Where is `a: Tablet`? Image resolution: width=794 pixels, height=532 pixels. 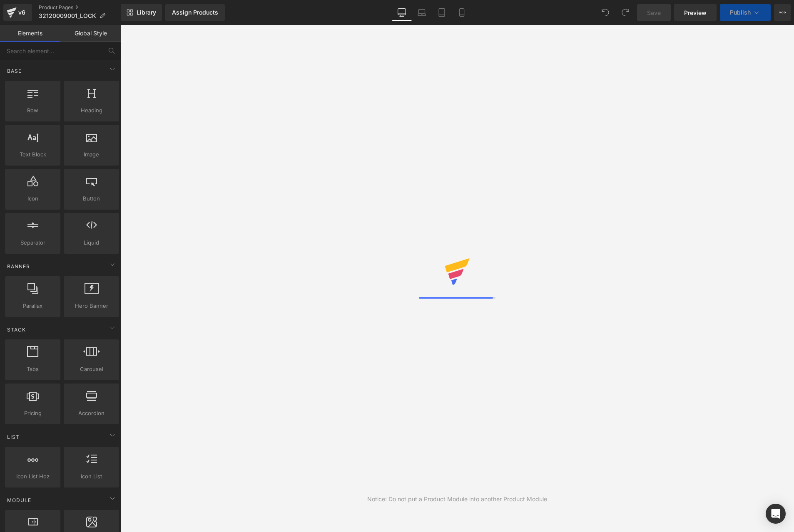 a: Tablet is located at coordinates (442, 13).